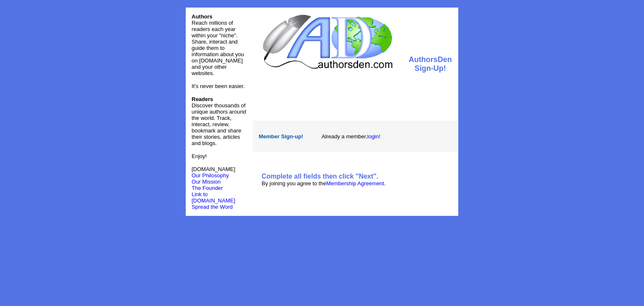 This screenshot has width=644, height=306. Describe the element at coordinates (202, 16) in the screenshot. I see `font: Authors` at that location.